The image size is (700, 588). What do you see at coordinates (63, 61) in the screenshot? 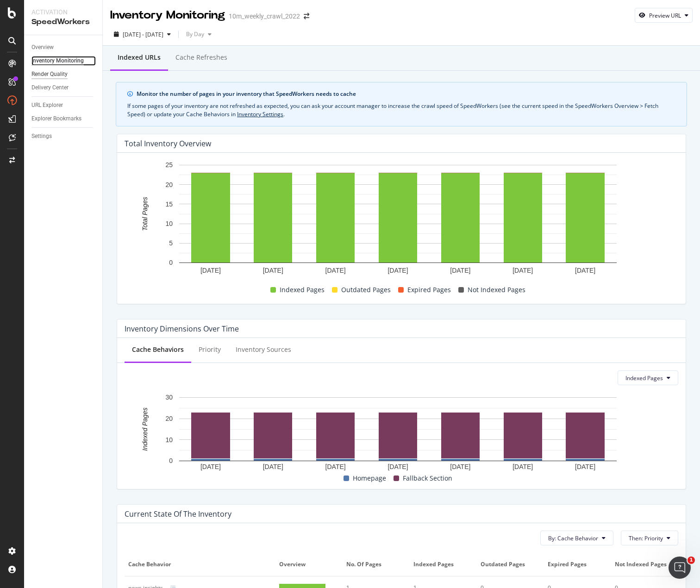
I see `a: Inventory Monitoring` at bounding box center [63, 61].